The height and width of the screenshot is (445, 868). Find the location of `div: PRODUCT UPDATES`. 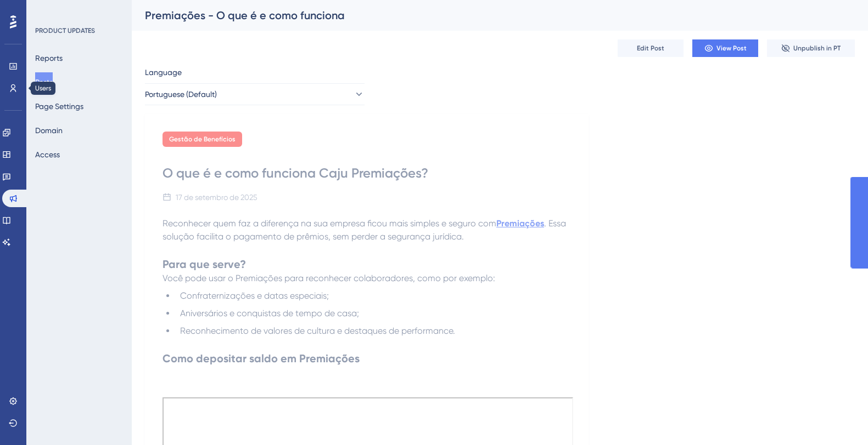

div: PRODUCT UPDATES is located at coordinates (65, 31).